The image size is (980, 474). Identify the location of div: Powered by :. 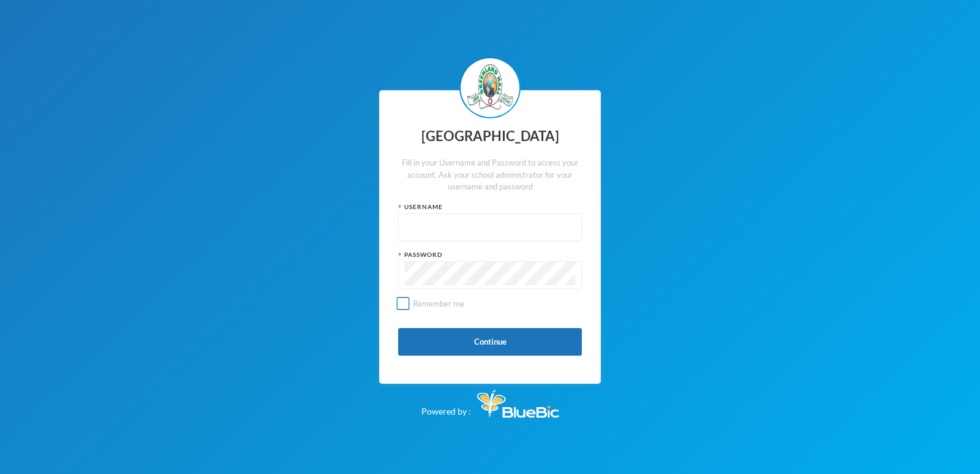
(490, 400).